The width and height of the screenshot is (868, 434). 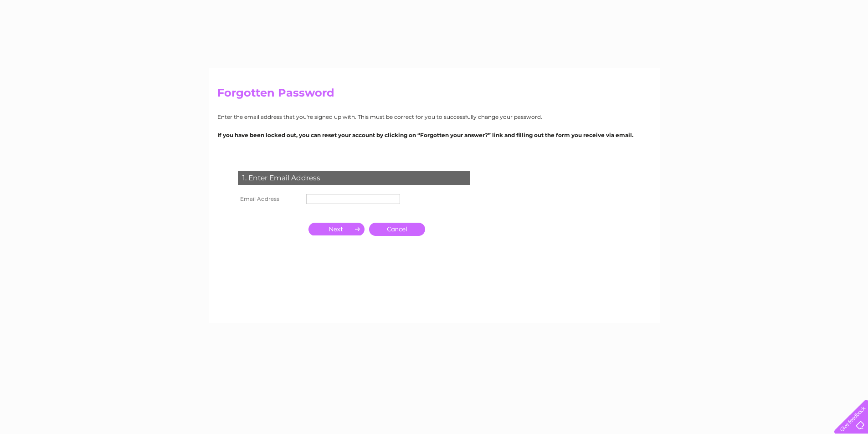 What do you see at coordinates (270, 199) in the screenshot?
I see `th: Email Address` at bounding box center [270, 199].